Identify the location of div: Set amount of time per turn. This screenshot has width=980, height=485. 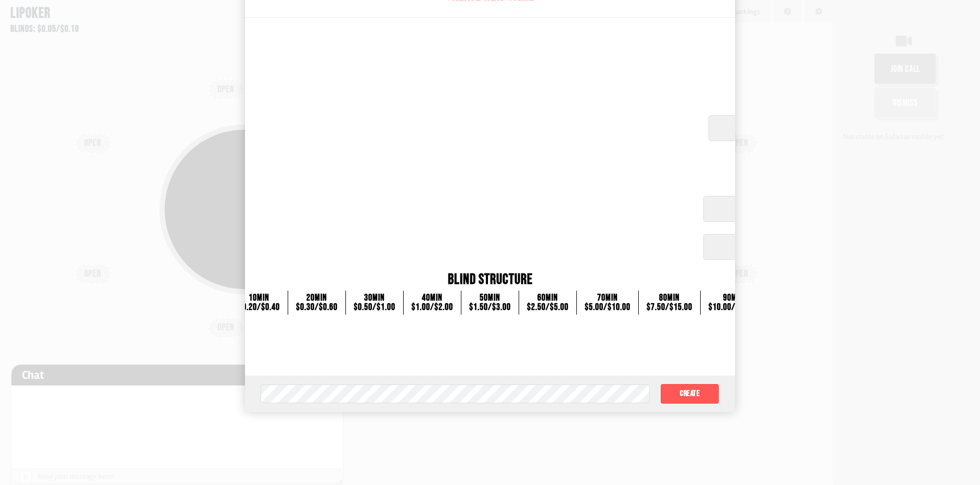
(390, 139).